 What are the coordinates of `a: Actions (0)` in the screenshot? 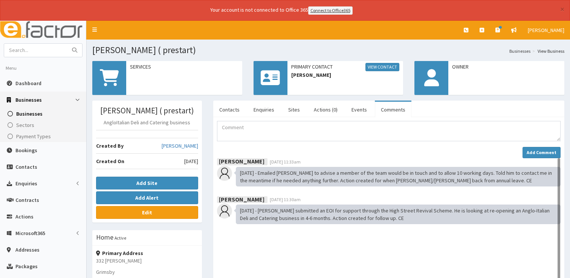 It's located at (325, 110).